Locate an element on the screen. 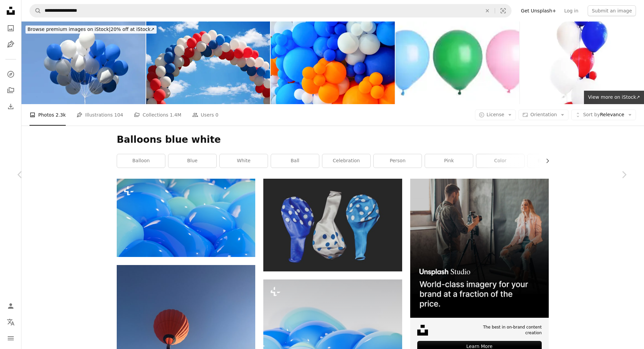 This screenshot has width=644, height=349. a: Log in is located at coordinates (572, 11).